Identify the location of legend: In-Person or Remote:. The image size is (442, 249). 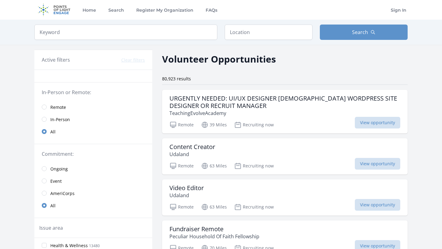
(93, 92).